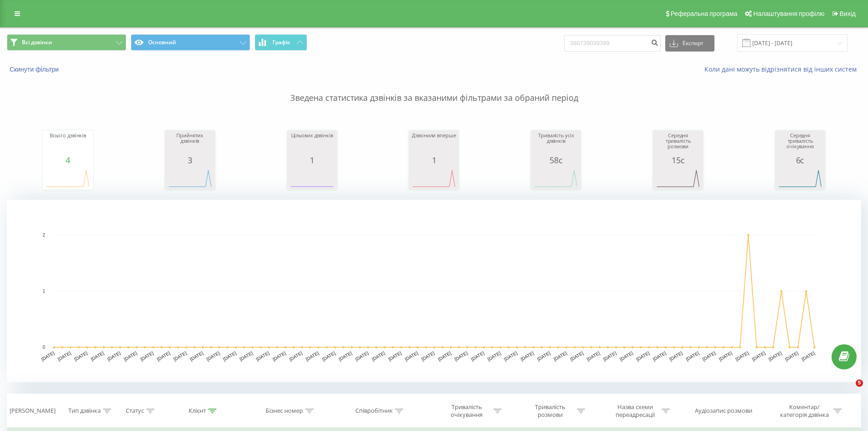 This screenshot has height=431, width=868. I want to click on button: Основний, so click(191, 42).